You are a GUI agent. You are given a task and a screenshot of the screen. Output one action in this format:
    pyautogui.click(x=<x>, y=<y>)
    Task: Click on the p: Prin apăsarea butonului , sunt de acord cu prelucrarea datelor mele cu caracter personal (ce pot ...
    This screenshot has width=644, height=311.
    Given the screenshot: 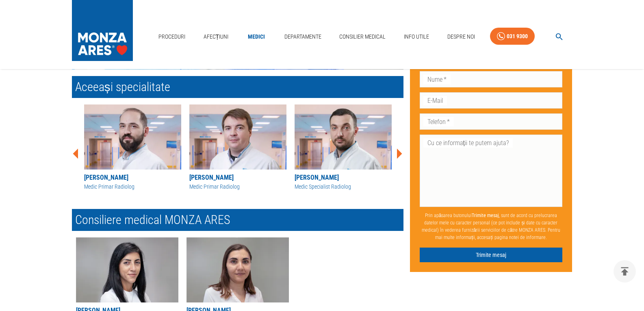 What is the action you would take?
    pyautogui.click(x=491, y=226)
    